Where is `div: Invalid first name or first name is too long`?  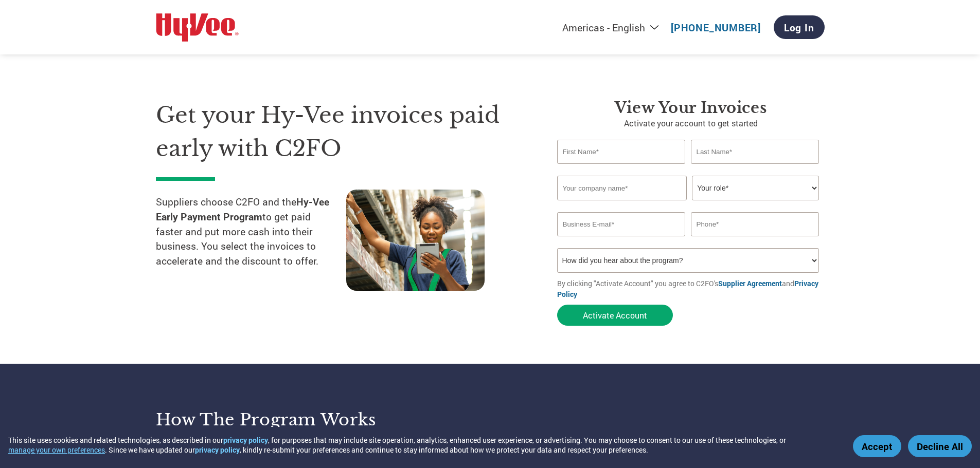 div: Invalid first name or first name is too long is located at coordinates (622, 168).